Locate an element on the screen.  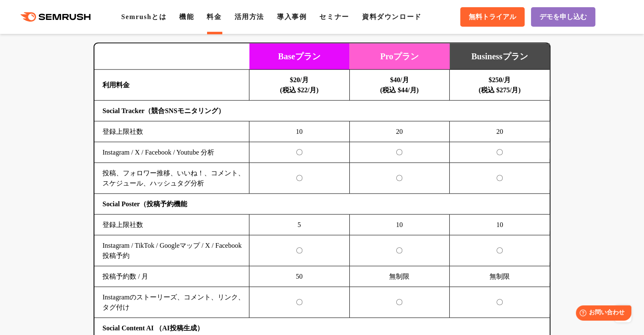
b: $20/月 (税込 $22/月) is located at coordinates (299, 85).